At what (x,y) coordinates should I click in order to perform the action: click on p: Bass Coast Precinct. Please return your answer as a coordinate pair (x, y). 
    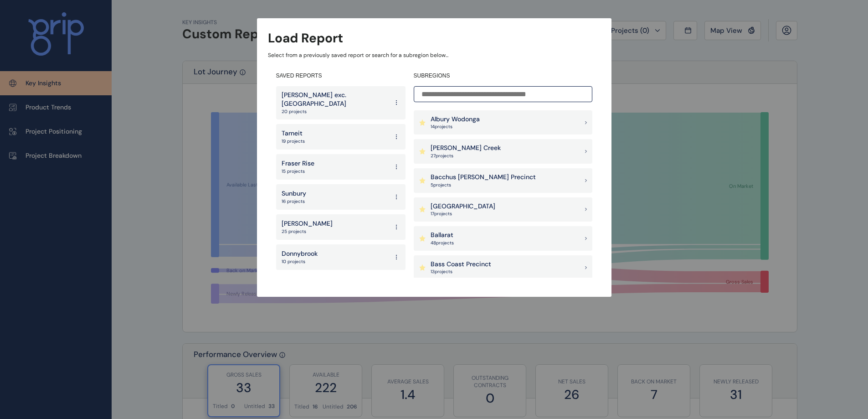
    Looking at the image, I should click on (461, 264).